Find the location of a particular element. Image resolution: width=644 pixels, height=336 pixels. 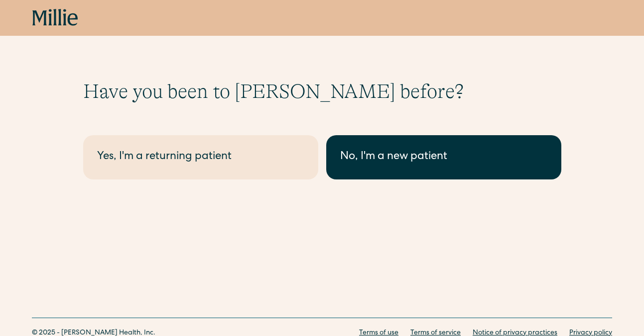

div: Yes, I'm a returning patient is located at coordinates (201, 157).